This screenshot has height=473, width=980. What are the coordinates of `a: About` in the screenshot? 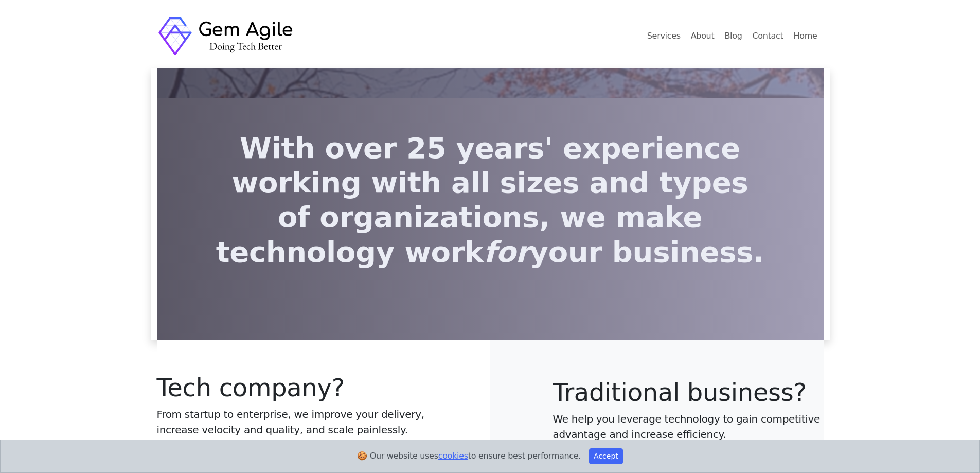 It's located at (703, 36).